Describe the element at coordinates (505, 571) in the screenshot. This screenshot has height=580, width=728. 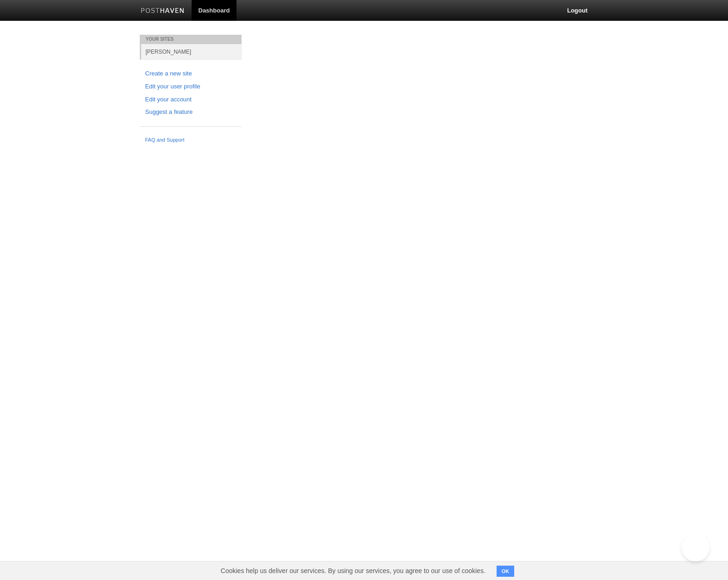
I see `button: OK` at that location.